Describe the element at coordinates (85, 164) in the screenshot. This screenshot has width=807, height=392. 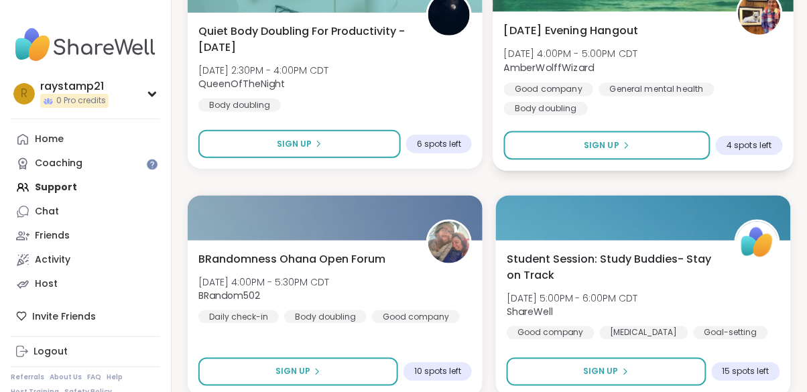
I see `a: Coaching` at that location.